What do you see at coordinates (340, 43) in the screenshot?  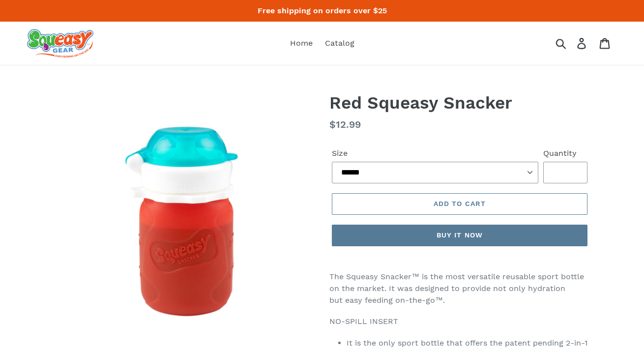 I see `a: Catalog` at bounding box center [340, 43].